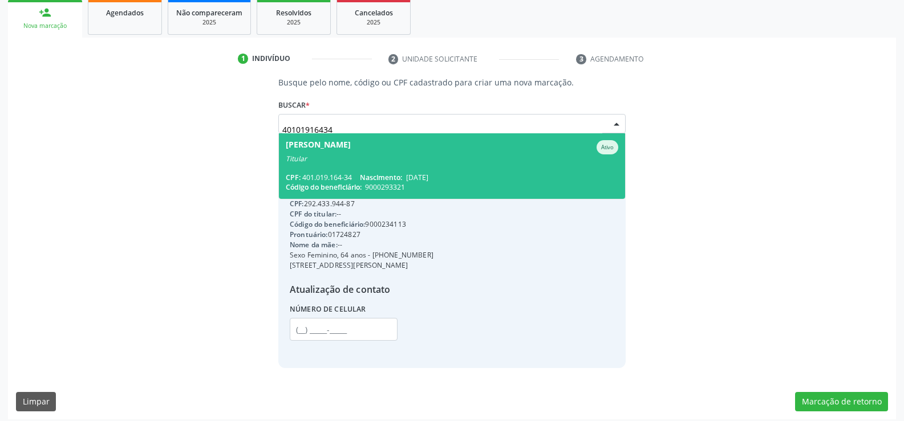 The height and width of the screenshot is (421, 904). I want to click on span: Nome da mãe:, so click(314, 245).